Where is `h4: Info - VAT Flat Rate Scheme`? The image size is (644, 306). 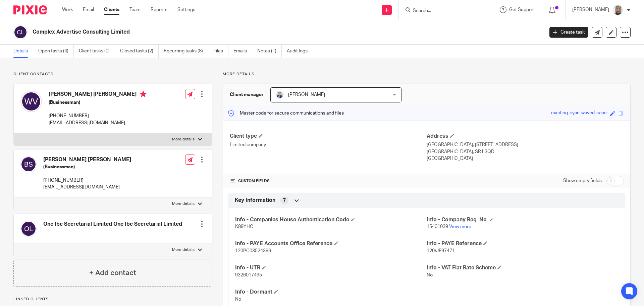 h4: Info - VAT Flat Rate Scheme is located at coordinates (522, 268).